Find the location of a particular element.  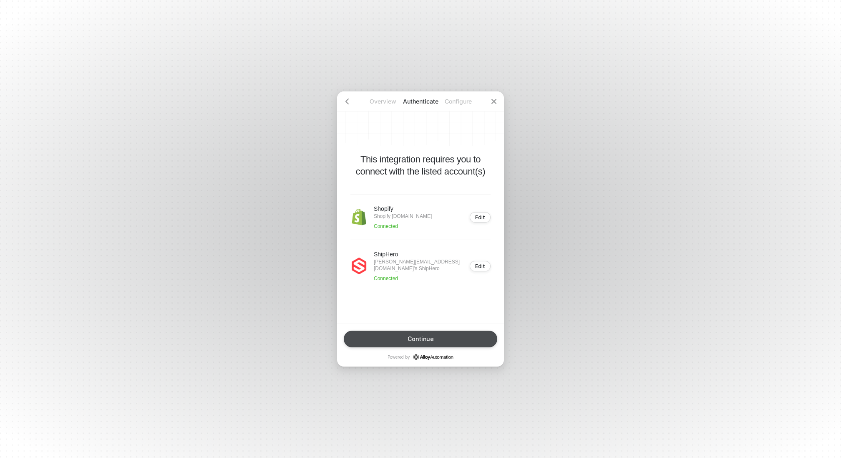

span: icon-close is located at coordinates (494, 101).